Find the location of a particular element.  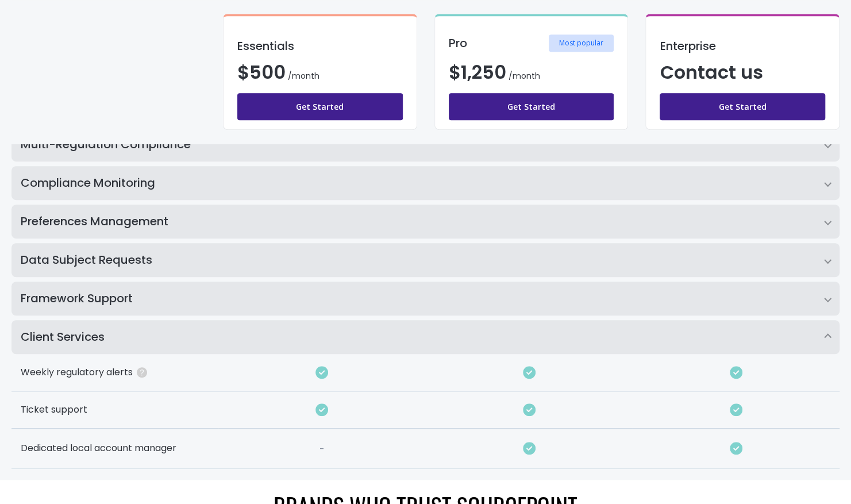

span: Most popular is located at coordinates (581, 43).